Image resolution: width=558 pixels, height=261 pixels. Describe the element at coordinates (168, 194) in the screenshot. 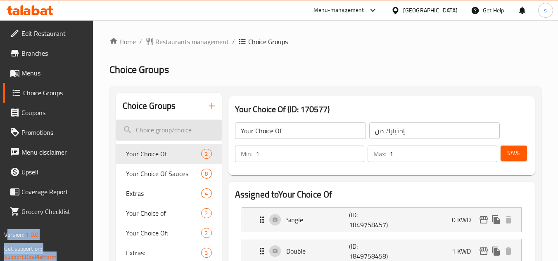

I see `div: Extras4` at that location.